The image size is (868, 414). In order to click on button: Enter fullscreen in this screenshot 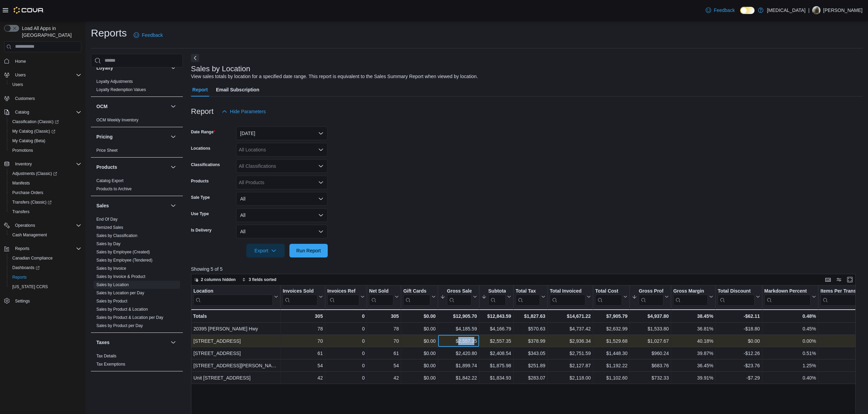, I will do `click(850, 280)`.